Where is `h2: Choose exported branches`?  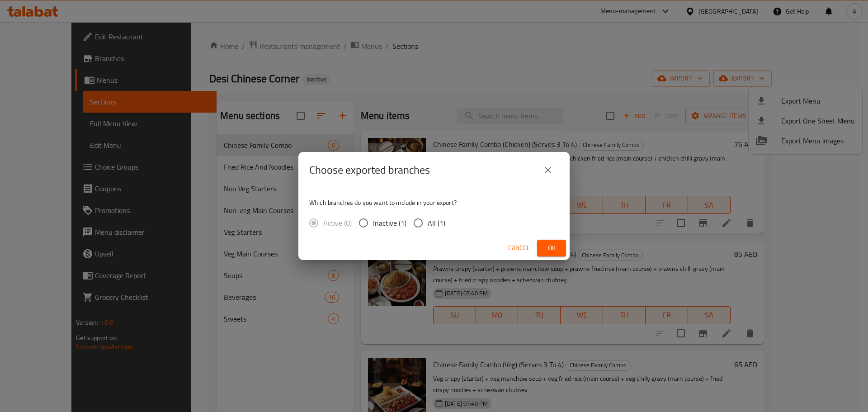 h2: Choose exported branches is located at coordinates (369, 170).